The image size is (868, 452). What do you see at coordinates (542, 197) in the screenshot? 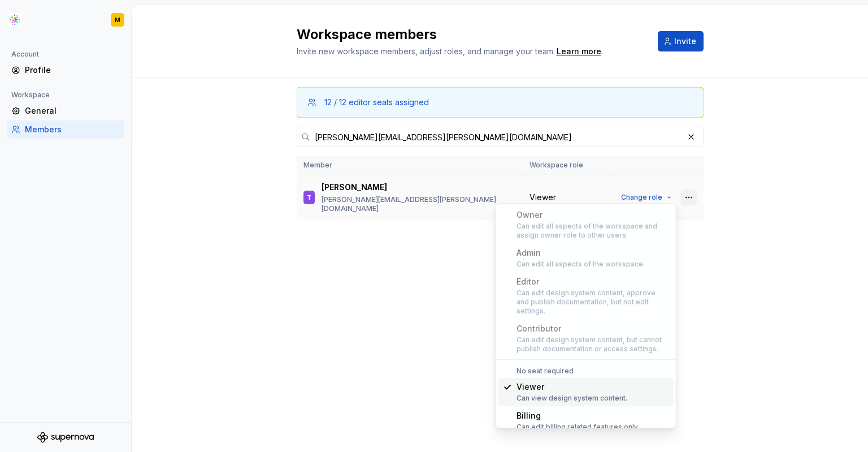
I see `span: Viewer` at bounding box center [542, 197].